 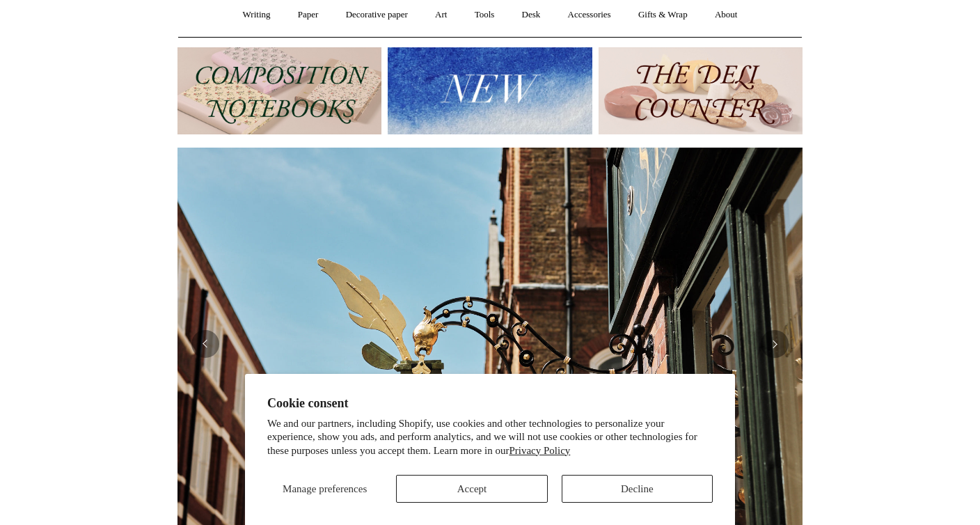 I want to click on a: Privacy Policy, so click(x=540, y=450).